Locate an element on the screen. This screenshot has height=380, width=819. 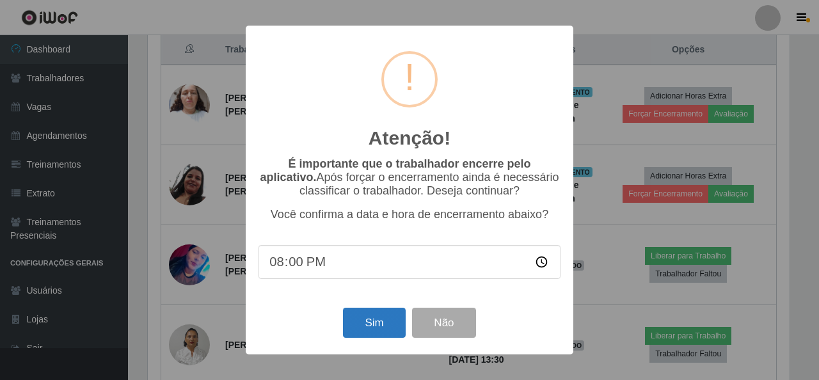
p: Após forçar o encerramento ainda é necessário classificar o trabalhador. Deseja continuar? is located at coordinates (409, 177).